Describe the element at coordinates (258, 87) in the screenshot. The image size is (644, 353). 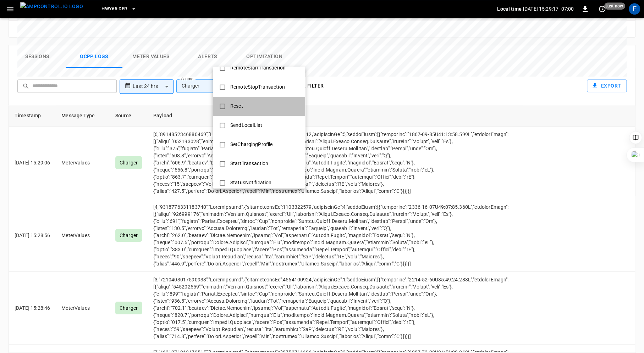
I see `div: RemoteStopTransaction` at that location.